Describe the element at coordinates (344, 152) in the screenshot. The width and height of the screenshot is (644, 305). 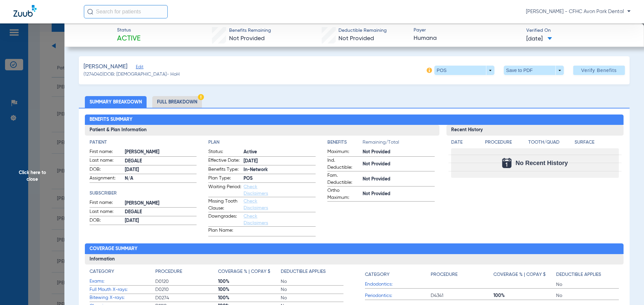
I see `span: Maximum:` at that location.